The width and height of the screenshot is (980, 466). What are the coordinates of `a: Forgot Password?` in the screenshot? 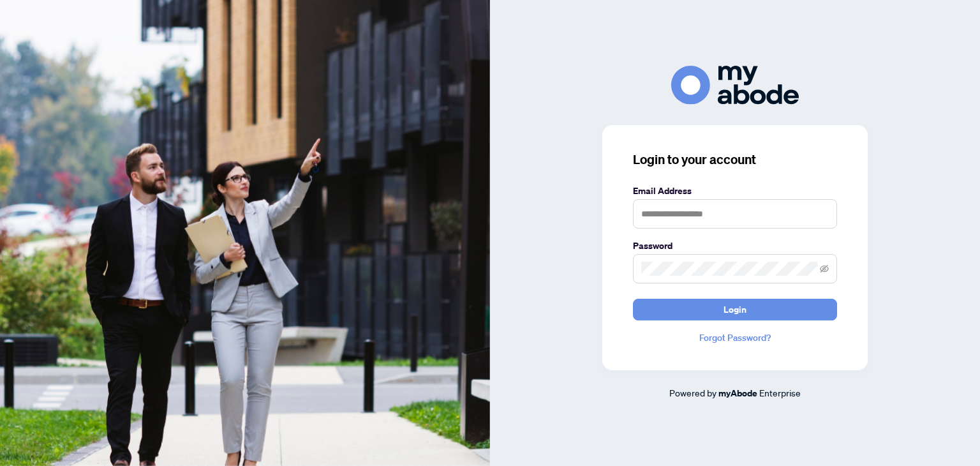 It's located at (735, 337).